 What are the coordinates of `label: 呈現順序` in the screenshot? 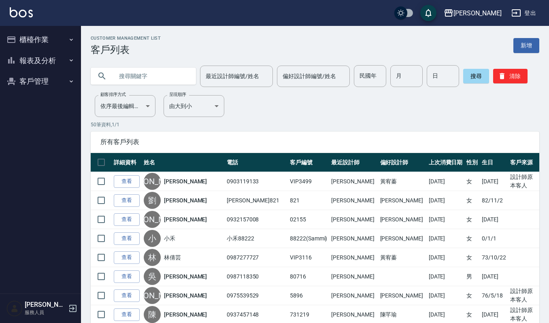 It's located at (178, 94).